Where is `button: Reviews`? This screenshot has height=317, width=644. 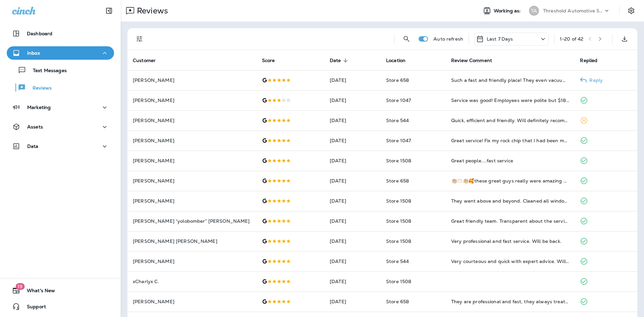 button: Reviews is located at coordinates (60, 87).